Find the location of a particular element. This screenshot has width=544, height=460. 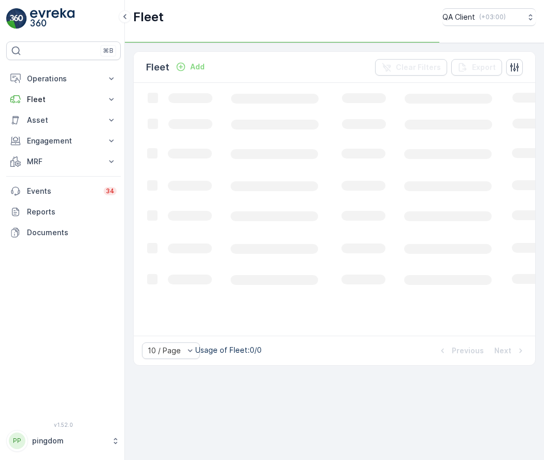

p: Usage of Fleet : 0/0 is located at coordinates (229, 350).